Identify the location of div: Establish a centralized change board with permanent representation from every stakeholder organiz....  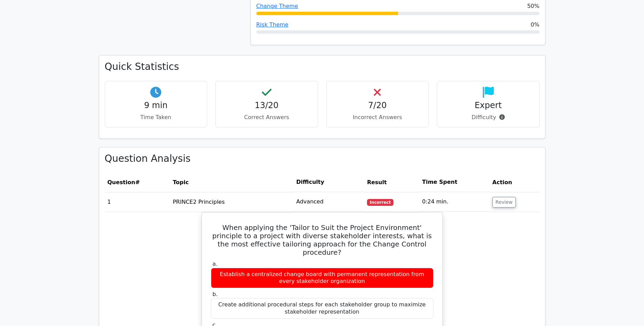
(322, 278).